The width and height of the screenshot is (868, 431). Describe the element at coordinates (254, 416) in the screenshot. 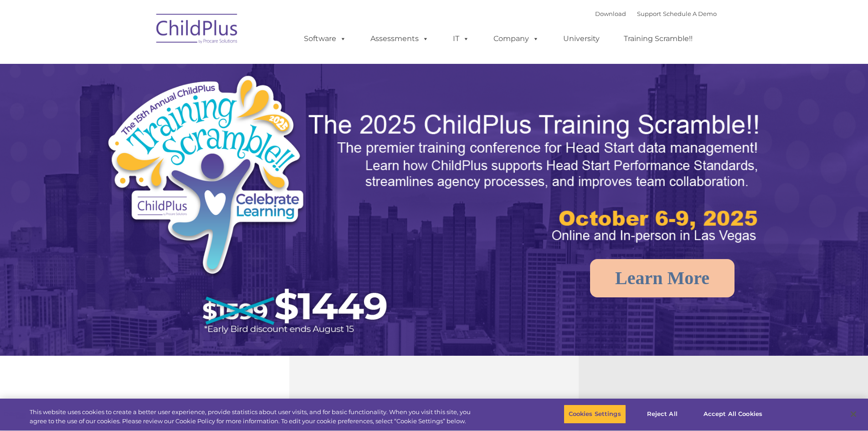

I see `div: This website uses cookies to create a better user experience, provide statistics about user visit...` at that location.